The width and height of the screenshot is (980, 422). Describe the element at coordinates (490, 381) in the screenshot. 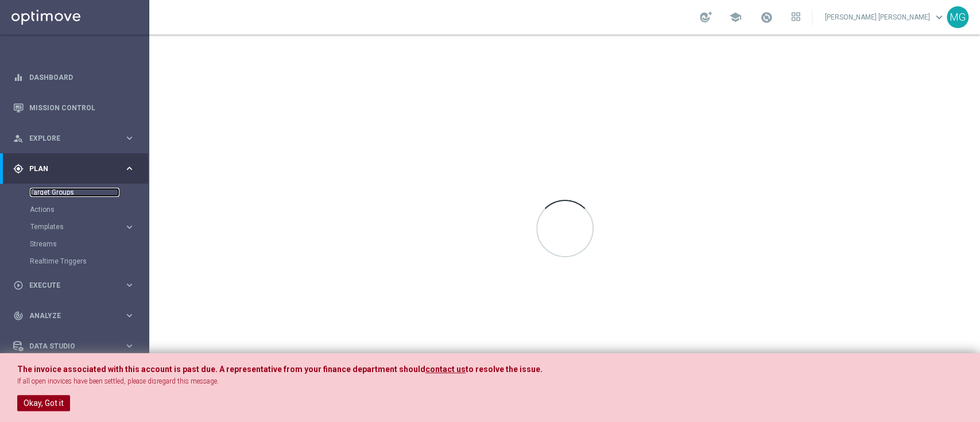

I see `p: If all open inovices have been settled, please disregard this message.` at that location.